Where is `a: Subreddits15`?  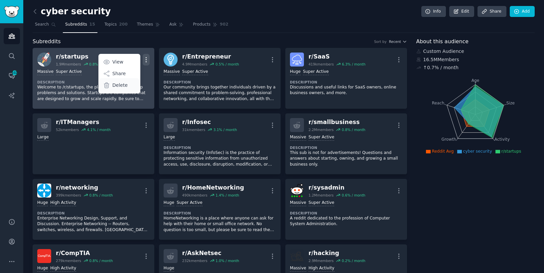 a: Subreddits15 is located at coordinates (80, 26).